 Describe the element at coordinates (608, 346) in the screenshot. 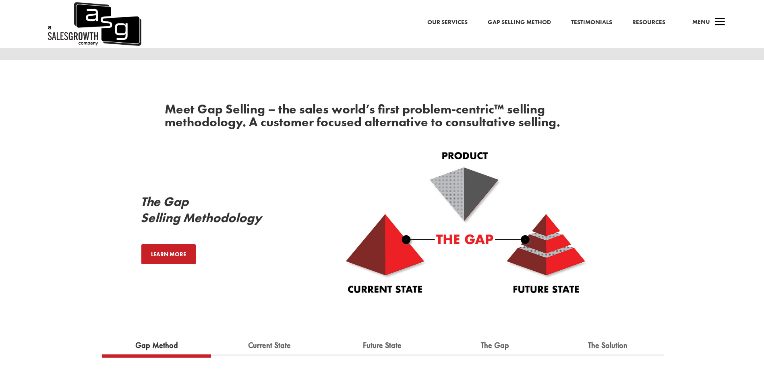

I see `a: The Solution` at that location.